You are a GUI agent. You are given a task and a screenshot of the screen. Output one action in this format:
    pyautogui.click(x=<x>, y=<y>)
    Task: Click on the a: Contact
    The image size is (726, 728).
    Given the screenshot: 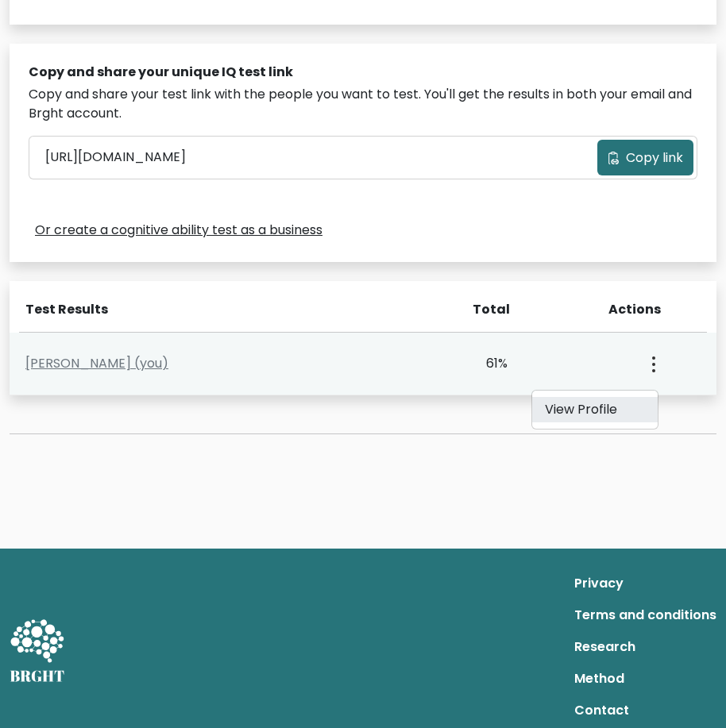 What is the action you would take?
    pyautogui.click(x=645, y=711)
    